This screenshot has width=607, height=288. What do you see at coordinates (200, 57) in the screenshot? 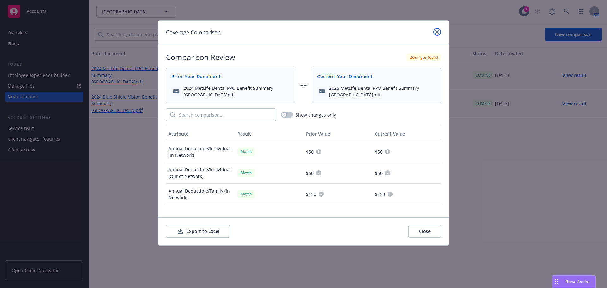
I see `h2: Comparison Review` at bounding box center [200, 57].